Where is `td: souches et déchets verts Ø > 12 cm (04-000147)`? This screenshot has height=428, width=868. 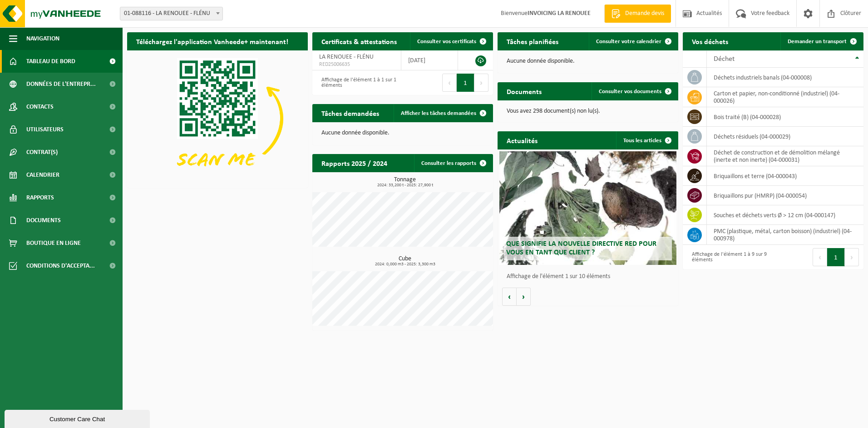 td: souches et déchets verts Ø > 12 cm (04-000147) is located at coordinates (785, 215).